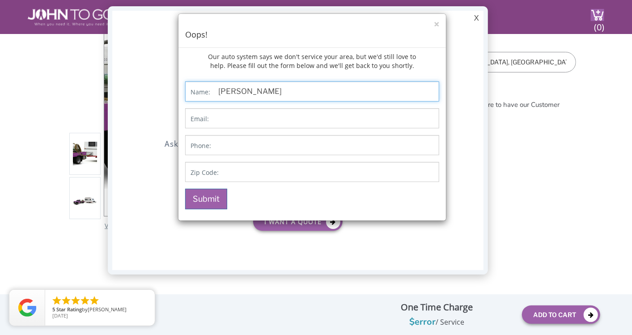 Image resolution: width=632 pixels, height=335 pixels. Describe the element at coordinates (69, 309) in the screenshot. I see `span: Star Rating` at that location.